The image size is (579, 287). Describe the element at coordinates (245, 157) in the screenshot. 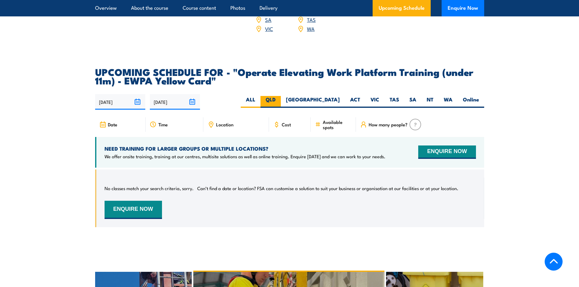

I see `p: We offer onsite training, training at our centres, multisite solutions as well as online training...` at that location.